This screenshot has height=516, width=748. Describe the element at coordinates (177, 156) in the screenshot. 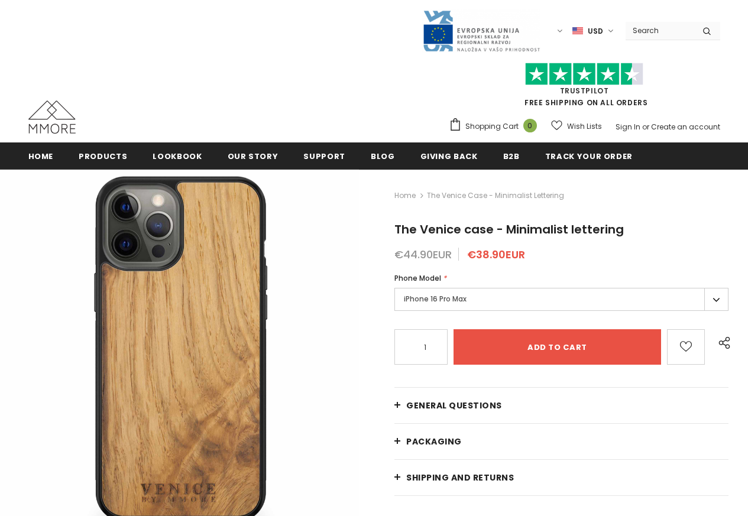

I see `span: Lookbook` at that location.